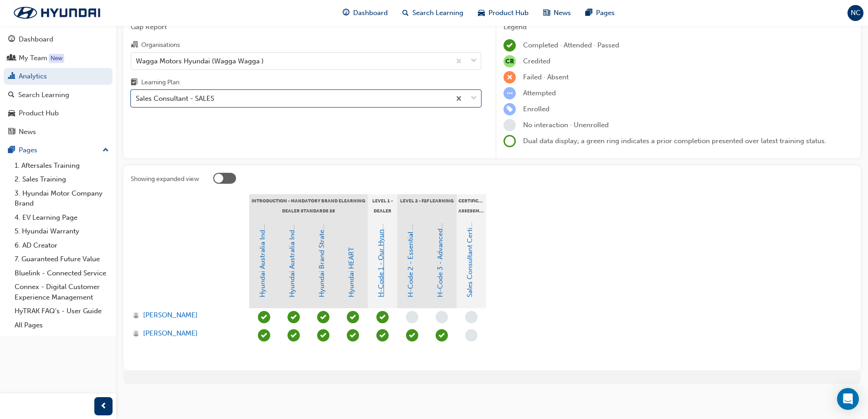  Describe the element at coordinates (509, 61) in the screenshot. I see `span: null-icon` at that location.